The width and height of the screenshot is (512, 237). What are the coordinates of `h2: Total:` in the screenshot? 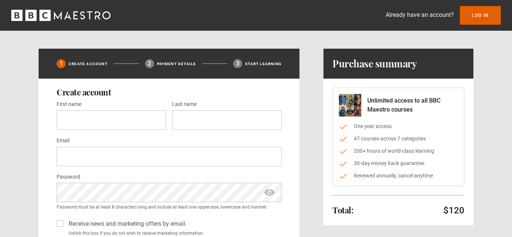 It's located at (343, 210).